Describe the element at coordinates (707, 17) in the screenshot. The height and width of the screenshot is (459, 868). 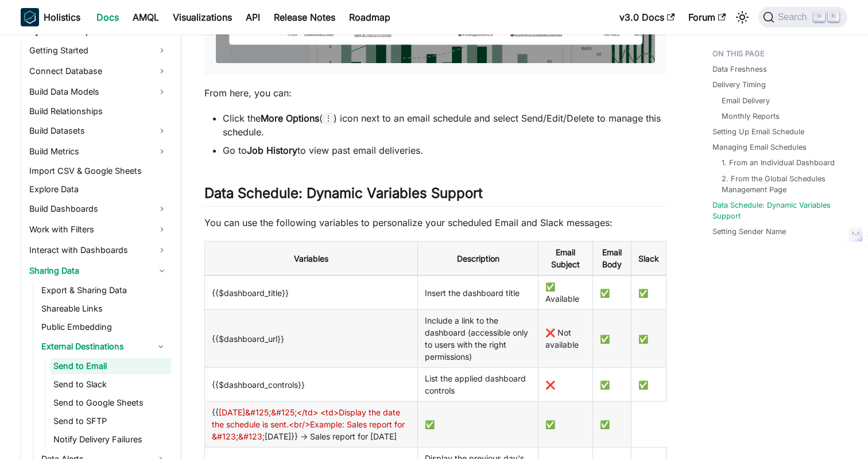
I see `a: Forum` at that location.